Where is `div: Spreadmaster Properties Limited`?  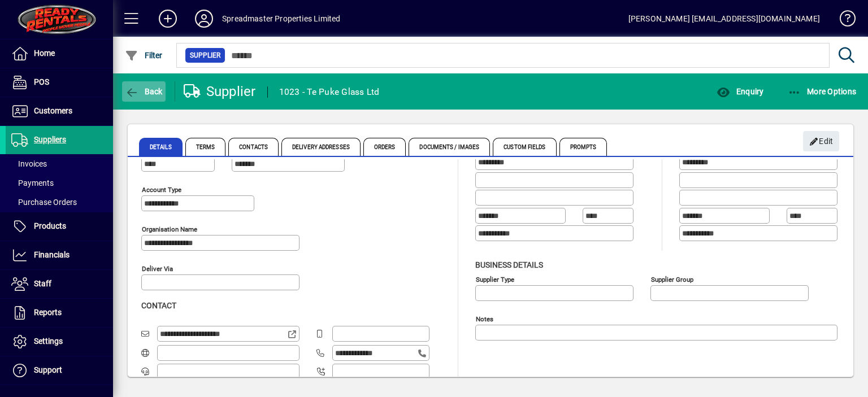 div: Spreadmaster Properties Limited is located at coordinates (281, 19).